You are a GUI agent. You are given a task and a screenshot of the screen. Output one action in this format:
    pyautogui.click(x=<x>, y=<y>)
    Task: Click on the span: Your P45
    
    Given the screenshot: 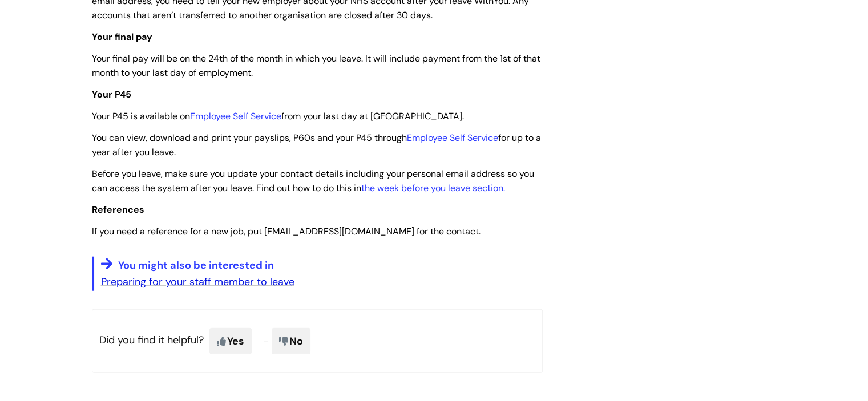 What is the action you would take?
    pyautogui.click(x=111, y=94)
    